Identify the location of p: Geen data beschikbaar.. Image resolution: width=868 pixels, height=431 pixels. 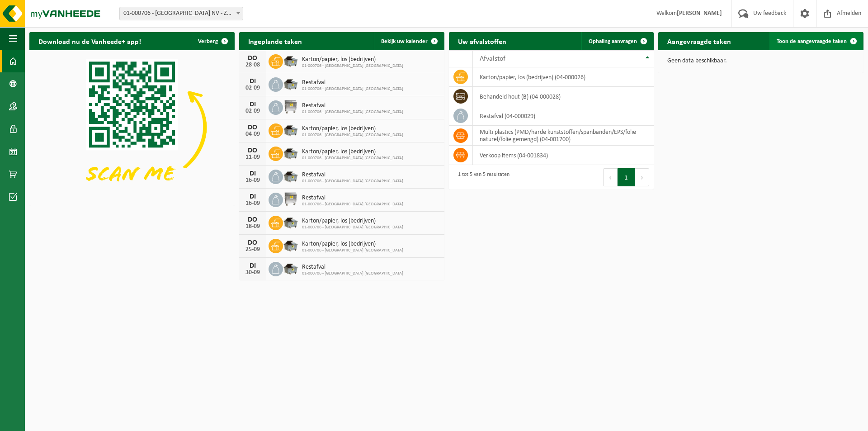
(761, 61).